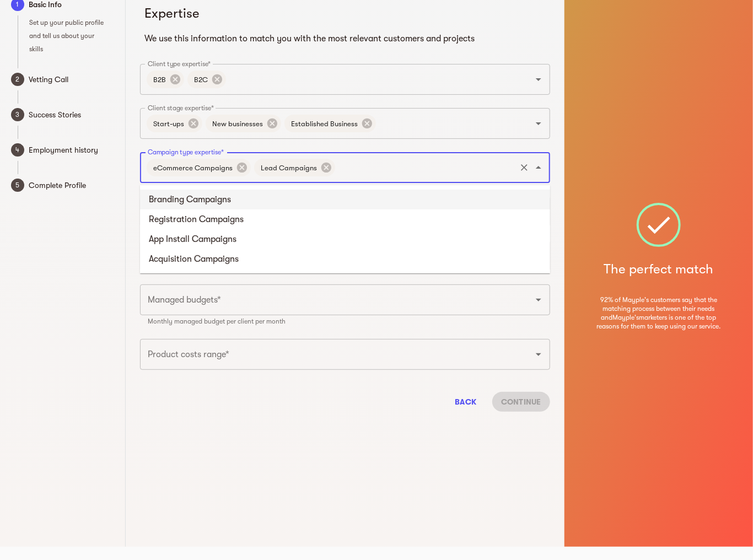 This screenshot has height=560, width=753. I want to click on span: Vetting Call, so click(71, 79).